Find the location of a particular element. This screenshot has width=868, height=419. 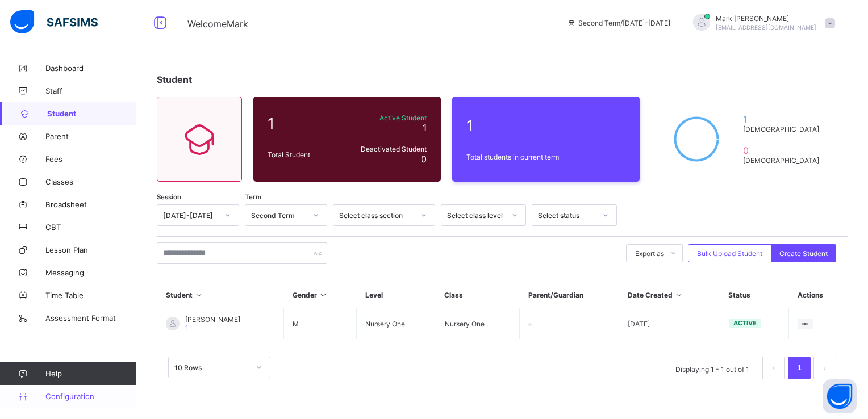

span: Welcome Mark is located at coordinates (218, 24).